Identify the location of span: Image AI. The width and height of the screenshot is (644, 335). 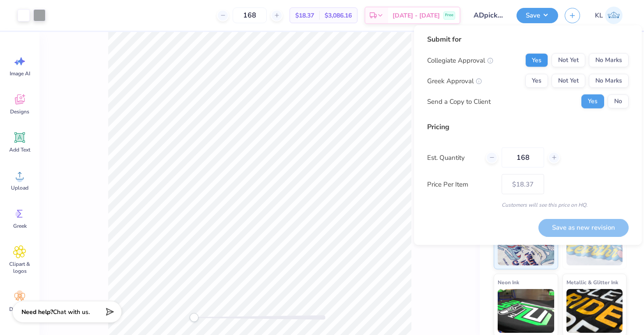
(20, 74).